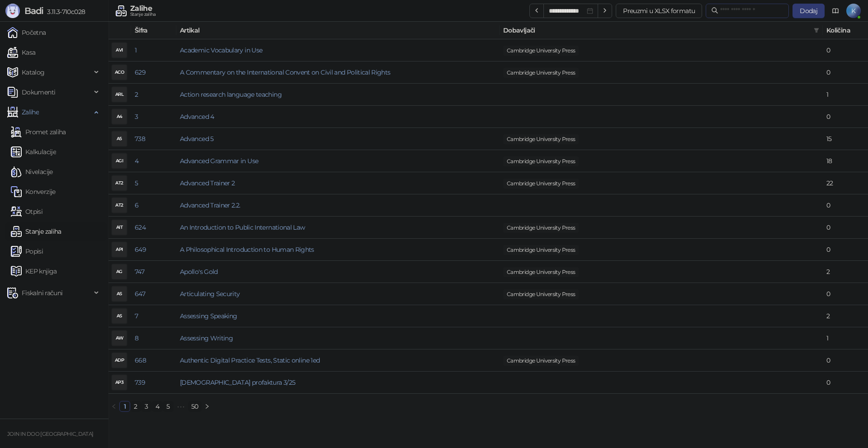 The height and width of the screenshot is (448, 868). What do you see at coordinates (197, 139) in the screenshot?
I see `a: Advanced 5` at bounding box center [197, 139].